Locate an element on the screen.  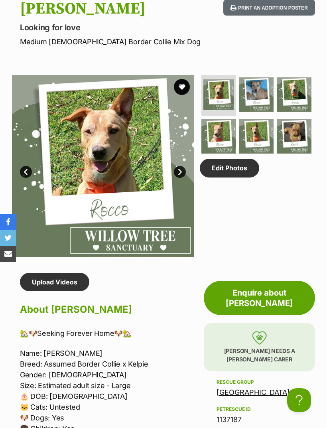
a: Next is located at coordinates (180, 172).